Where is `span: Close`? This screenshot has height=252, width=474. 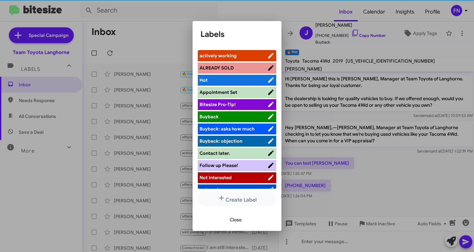 span: Close is located at coordinates (236, 220).